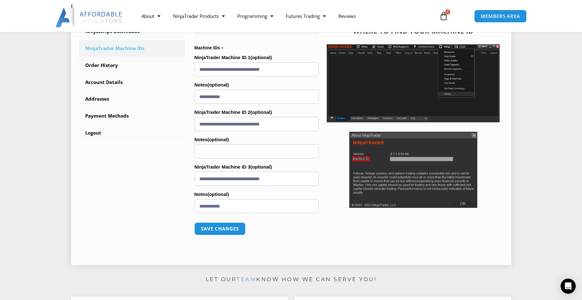 Image resolution: width=582 pixels, height=300 pixels. I want to click on nav: Menu, so click(283, 16).